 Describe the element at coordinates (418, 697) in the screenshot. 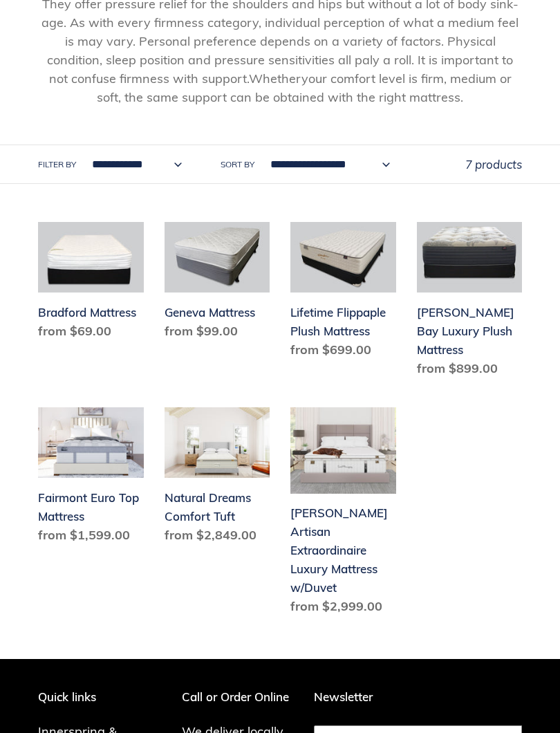

I see `p: Newsletter` at that location.